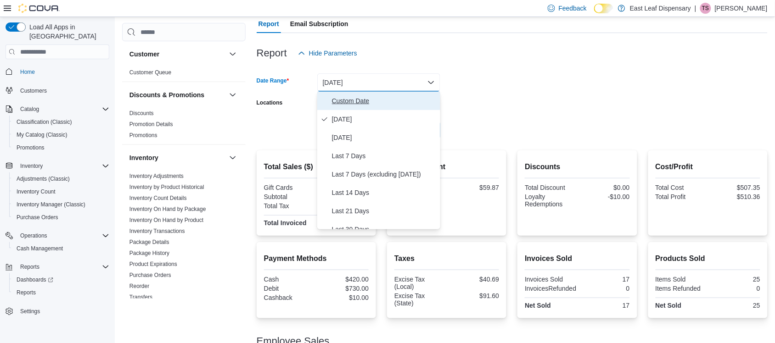 This screenshot has width=775, height=343. What do you see at coordinates (141, 297) in the screenshot?
I see `span: Transfers` at bounding box center [141, 297].